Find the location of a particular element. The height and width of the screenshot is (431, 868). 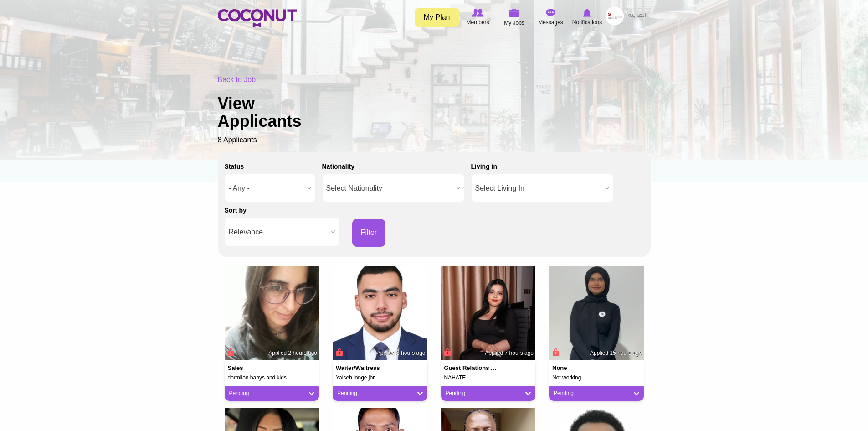

span: - Any - is located at coordinates (266, 189).